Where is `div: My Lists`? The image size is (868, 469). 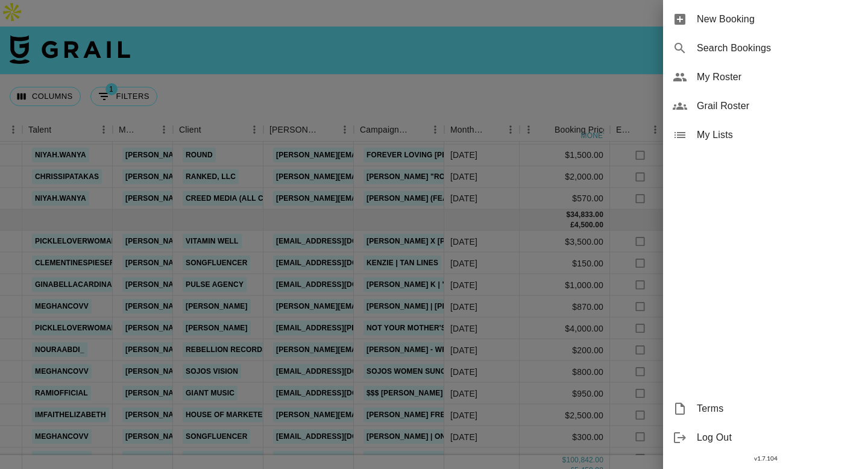 div: My Lists is located at coordinates (766, 135).